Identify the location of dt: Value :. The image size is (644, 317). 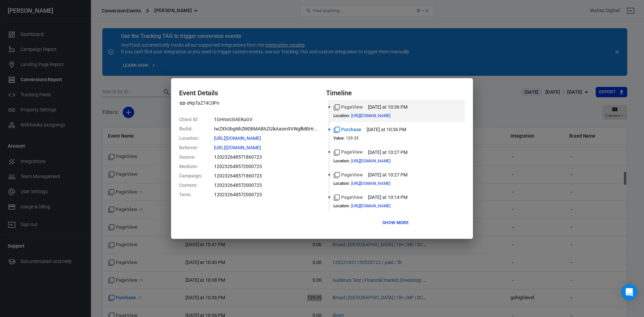
(339, 138).